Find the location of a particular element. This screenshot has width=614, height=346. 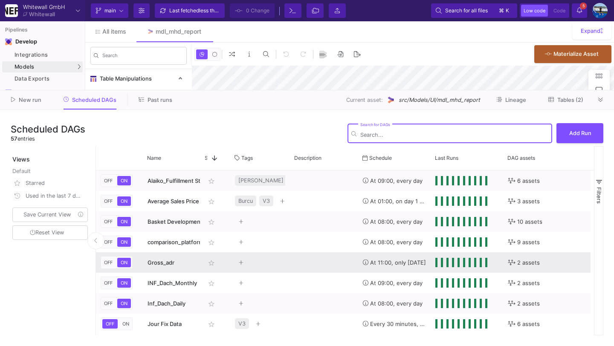

div: entries is located at coordinates (48, 139).